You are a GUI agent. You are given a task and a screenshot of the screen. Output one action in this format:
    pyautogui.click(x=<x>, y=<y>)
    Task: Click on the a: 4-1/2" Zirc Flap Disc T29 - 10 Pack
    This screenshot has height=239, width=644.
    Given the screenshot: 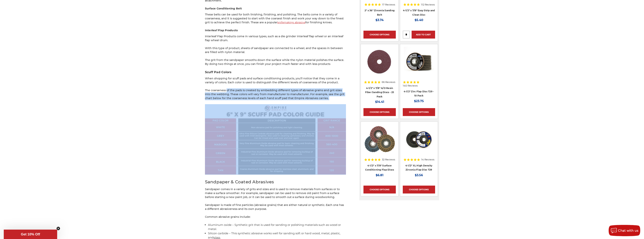 What is the action you would take?
    pyautogui.click(x=419, y=94)
    